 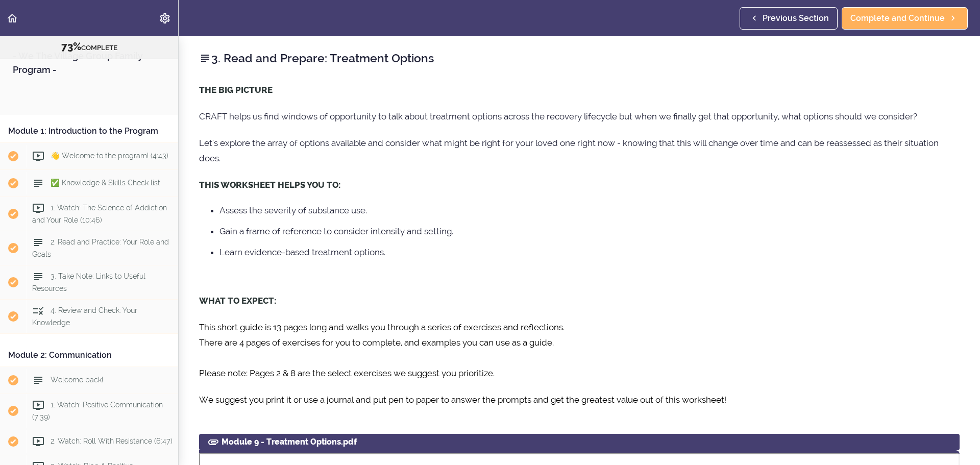 What do you see at coordinates (579, 151) in the screenshot?
I see `p: Let's explore the array of options available and consider what might be right for your loved one ...` at bounding box center [579, 151].